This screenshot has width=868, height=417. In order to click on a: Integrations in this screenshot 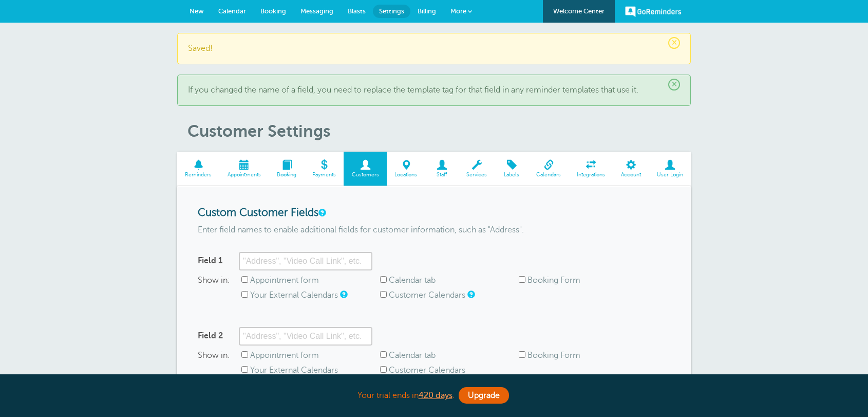, I will do `click(591, 168)`.